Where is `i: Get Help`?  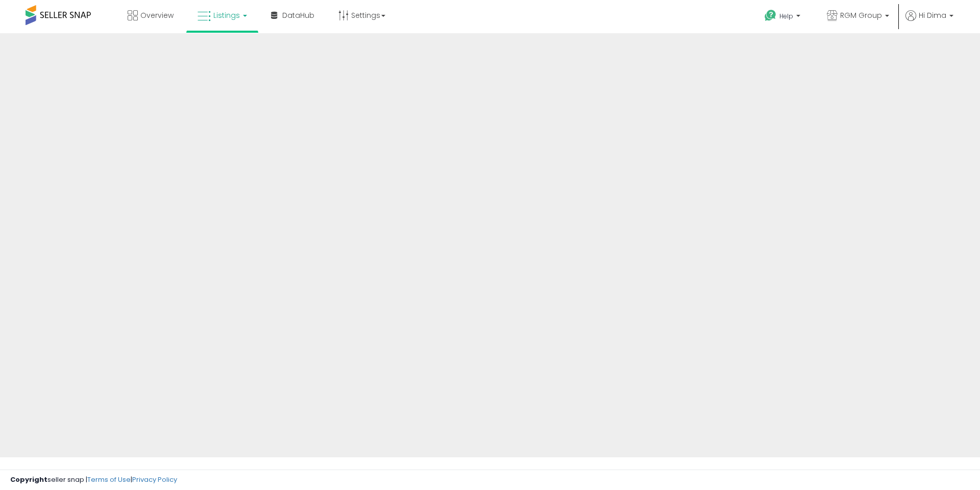
i: Get Help is located at coordinates (770, 16).